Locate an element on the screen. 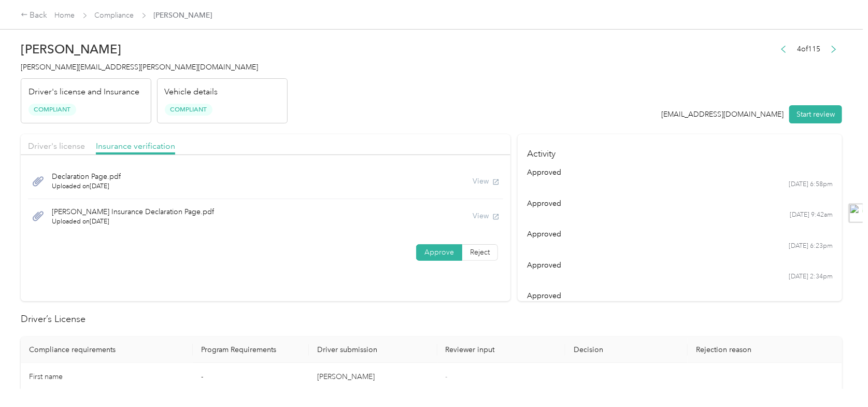 The image size is (868, 407). p: Driver's license and Insurance is located at coordinates (84, 92).